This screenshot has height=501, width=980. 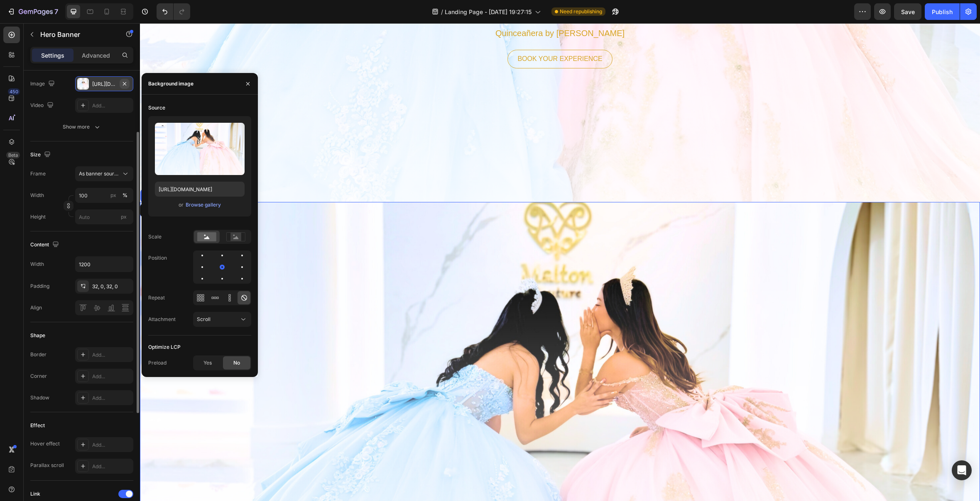 What do you see at coordinates (82, 127) in the screenshot?
I see `div: Show more` at bounding box center [82, 127].